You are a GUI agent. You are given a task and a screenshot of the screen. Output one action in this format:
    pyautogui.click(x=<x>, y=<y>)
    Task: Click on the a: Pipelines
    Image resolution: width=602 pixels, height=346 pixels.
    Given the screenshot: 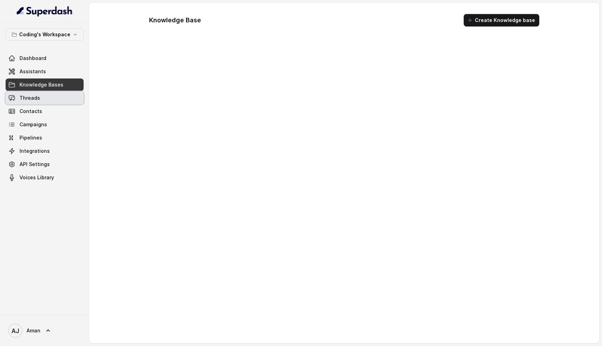 What is the action you would take?
    pyautogui.click(x=45, y=138)
    